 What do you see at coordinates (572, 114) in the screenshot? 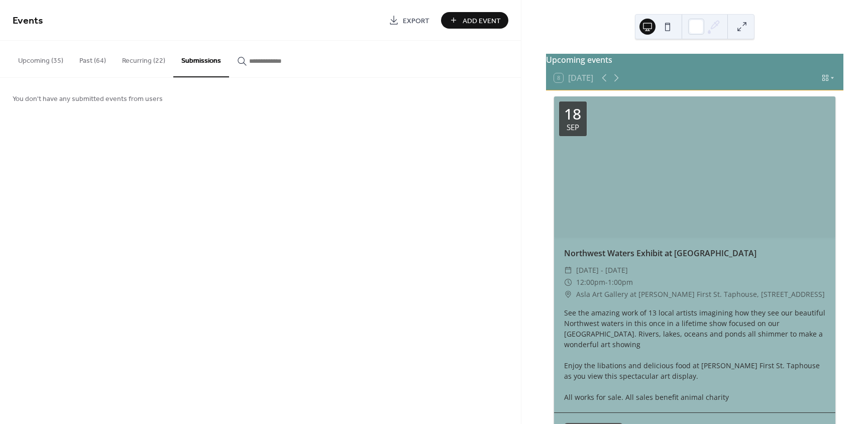
I see `div: 18` at bounding box center [572, 114].